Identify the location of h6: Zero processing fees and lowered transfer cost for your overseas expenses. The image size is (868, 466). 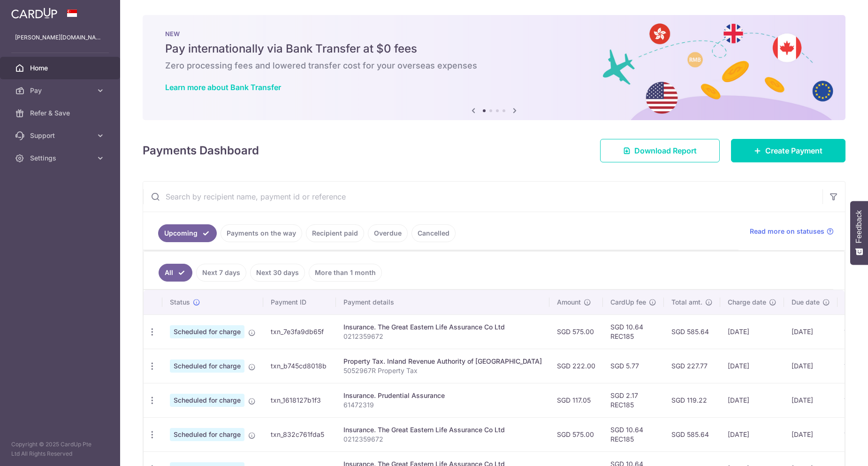
(494, 65).